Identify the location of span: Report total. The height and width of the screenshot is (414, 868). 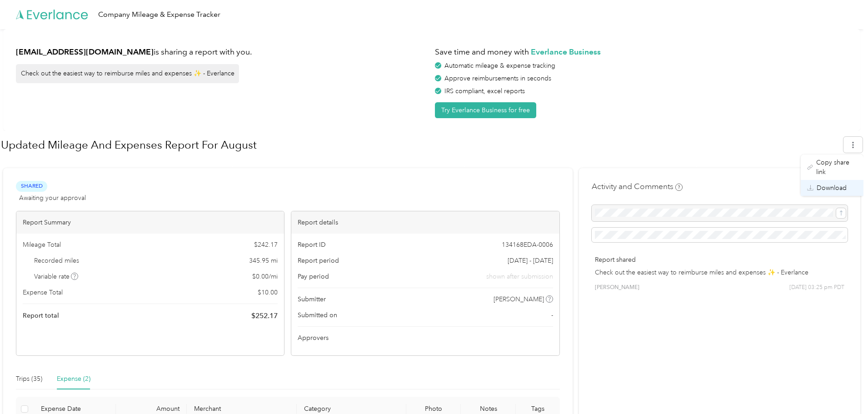
(41, 315).